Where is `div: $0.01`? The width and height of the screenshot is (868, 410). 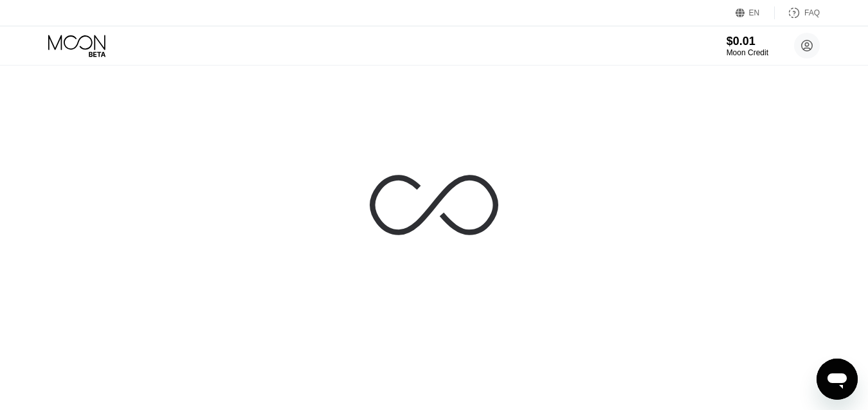 div: $0.01 is located at coordinates (747, 41).